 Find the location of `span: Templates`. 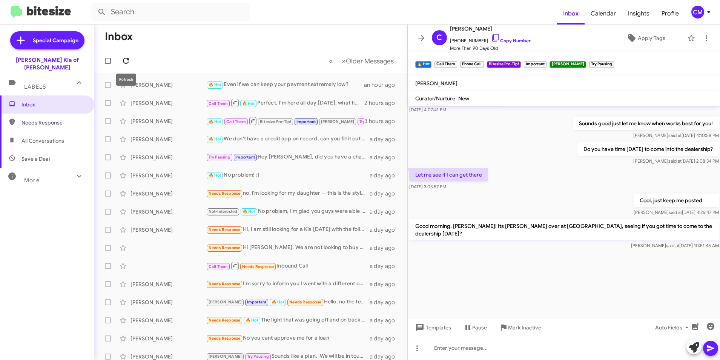

span: Templates is located at coordinates (432, 327).